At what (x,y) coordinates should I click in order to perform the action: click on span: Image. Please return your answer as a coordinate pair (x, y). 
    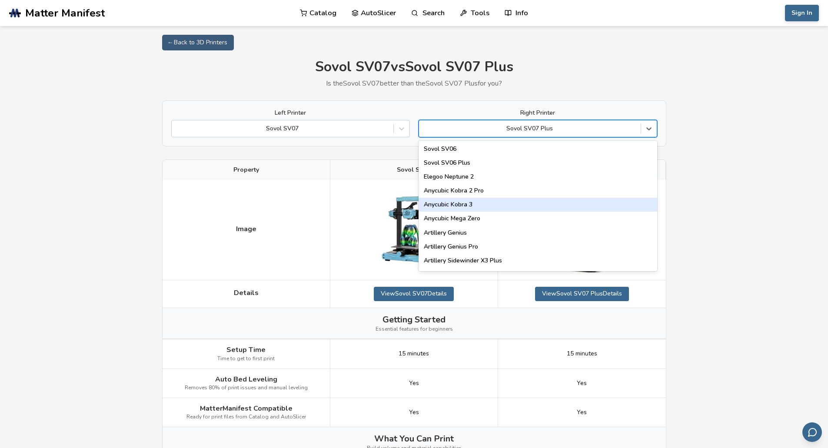
    Looking at the image, I should click on (246, 229).